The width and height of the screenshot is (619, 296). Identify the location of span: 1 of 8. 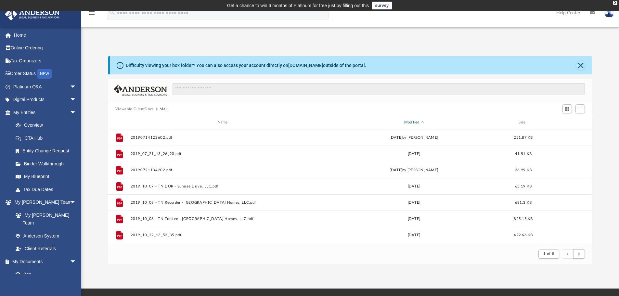
(549, 254).